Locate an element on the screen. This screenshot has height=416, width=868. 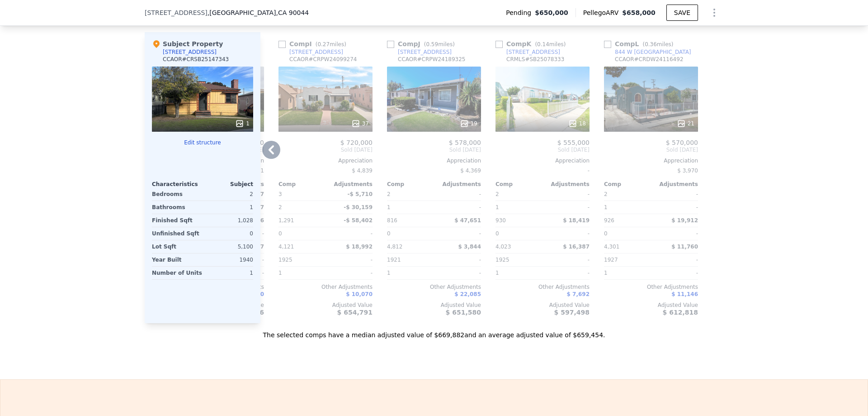
span: -$ 5,710 is located at coordinates (360, 194).